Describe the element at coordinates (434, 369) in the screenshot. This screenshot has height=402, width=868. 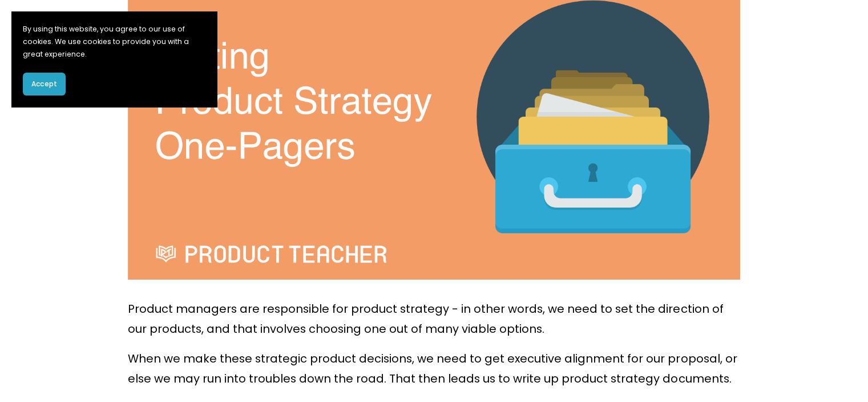
I see `p: When we make these strategic product decisions, we need to get executive alignment for our propos...` at that location.